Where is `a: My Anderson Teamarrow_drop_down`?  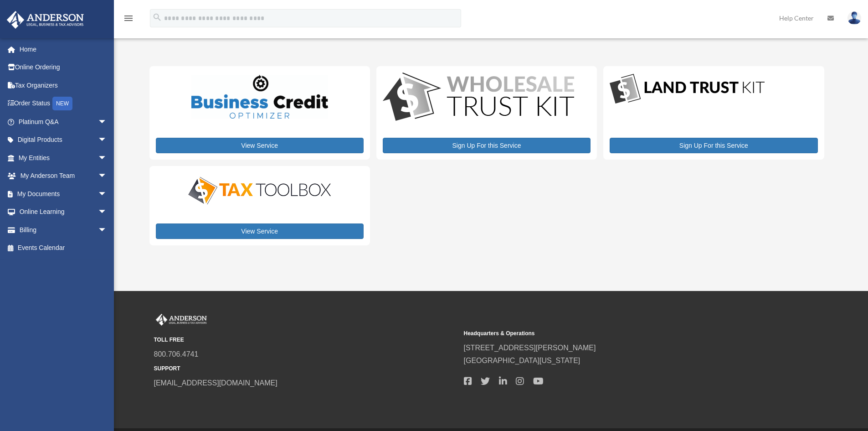
a: My Anderson Teamarrow_drop_down is located at coordinates (63, 176).